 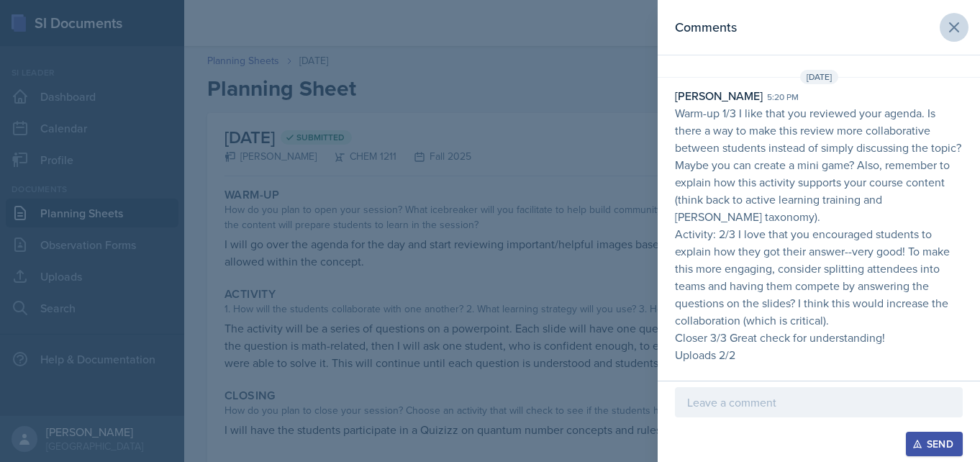 What do you see at coordinates (706, 28) in the screenshot?
I see `h2: Comments` at bounding box center [706, 28].